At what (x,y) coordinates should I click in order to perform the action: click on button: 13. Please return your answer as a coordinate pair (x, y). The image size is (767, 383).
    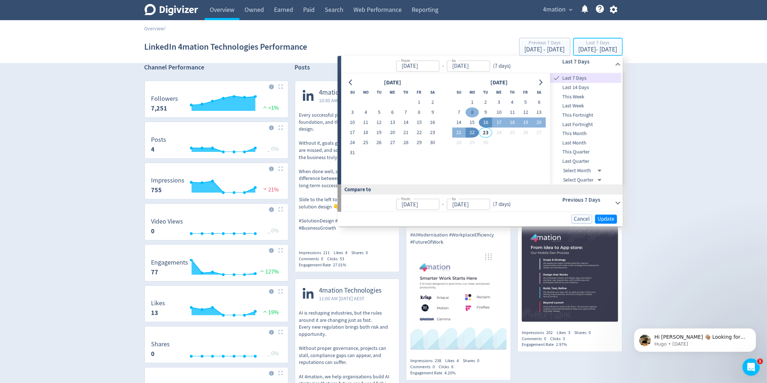
    Looking at the image, I should click on (392, 123).